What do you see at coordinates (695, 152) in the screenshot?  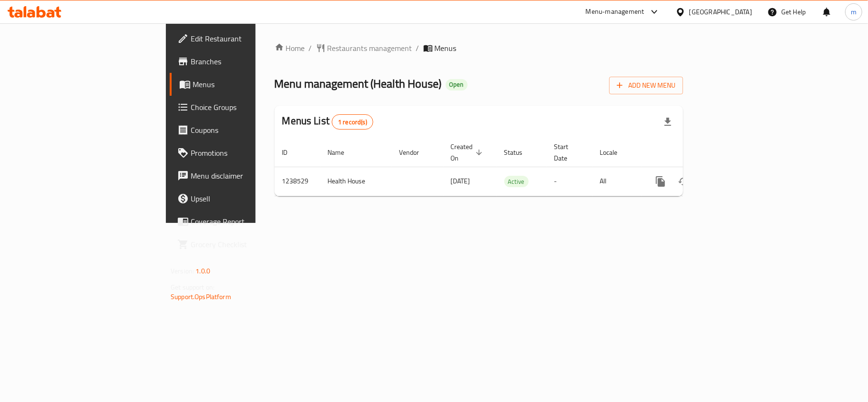 I see `th: Actions` at bounding box center [695, 152].